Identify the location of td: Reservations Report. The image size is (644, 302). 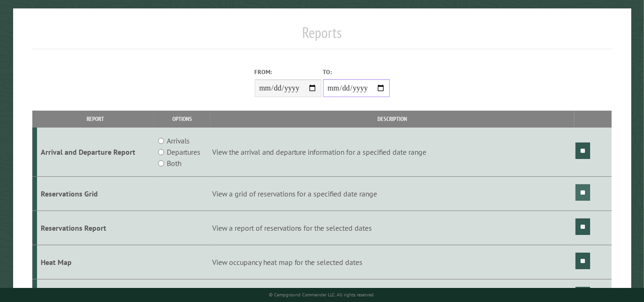
(96, 228).